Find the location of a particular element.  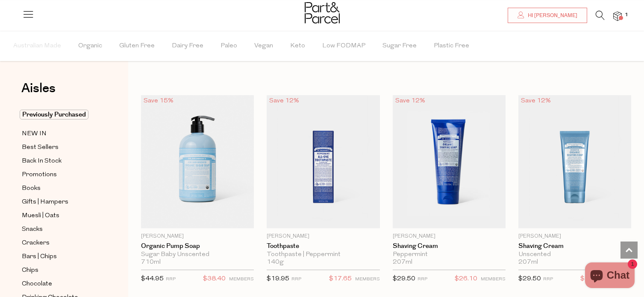

span: Snacks is located at coordinates (32, 229).